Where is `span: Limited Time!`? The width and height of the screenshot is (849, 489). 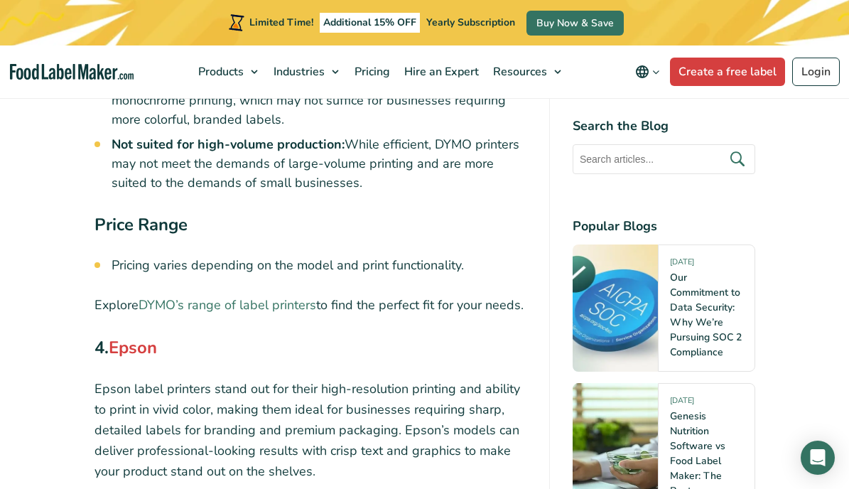
span: Limited Time! is located at coordinates (281, 22).